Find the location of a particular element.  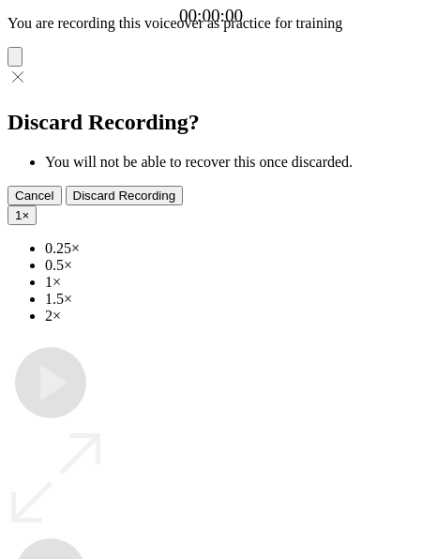

p: You are recording this voiceover as practice for training is located at coordinates (211, 23).